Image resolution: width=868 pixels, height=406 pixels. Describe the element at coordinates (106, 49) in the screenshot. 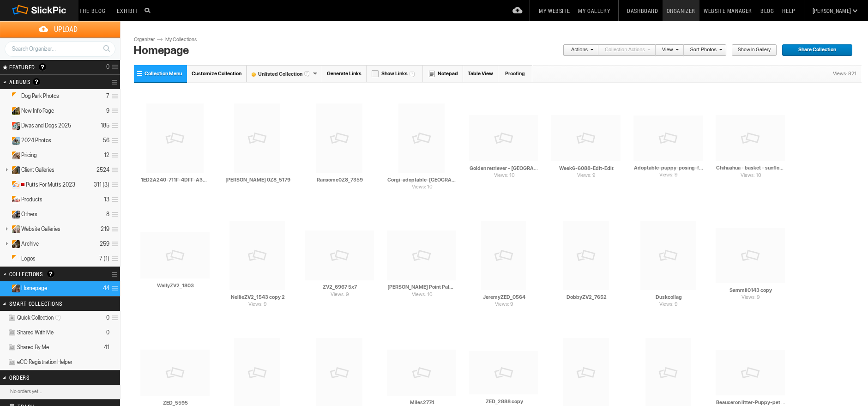

I see `a: Search` at that location.